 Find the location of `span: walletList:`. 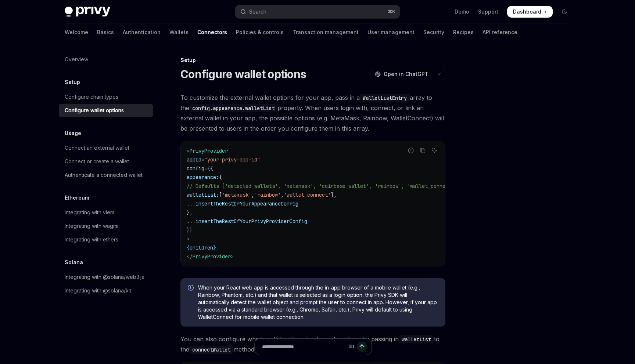

span: walletList: is located at coordinates (203, 195).